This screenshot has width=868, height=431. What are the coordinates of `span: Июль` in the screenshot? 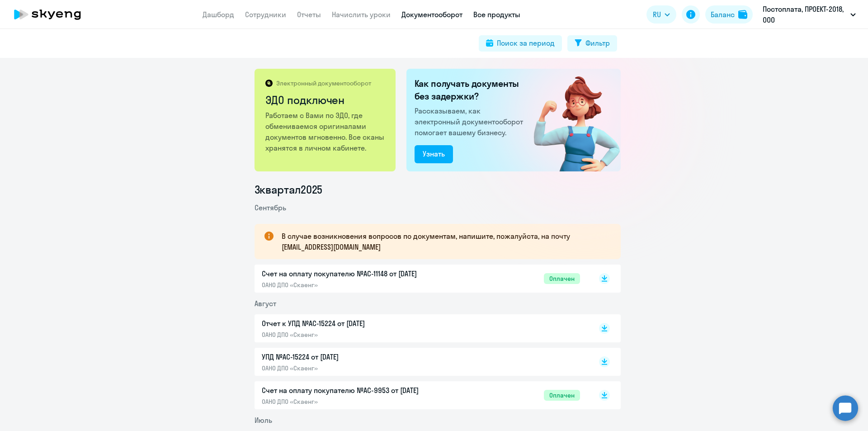 It's located at (263, 420).